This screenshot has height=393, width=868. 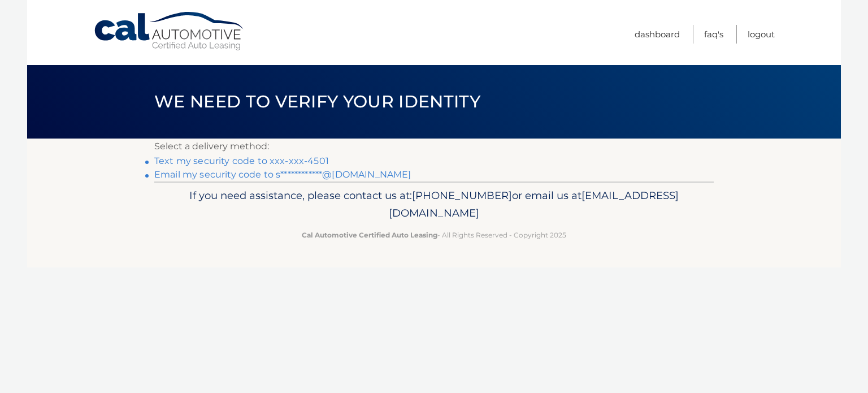 I want to click on a: FAQ's, so click(x=714, y=34).